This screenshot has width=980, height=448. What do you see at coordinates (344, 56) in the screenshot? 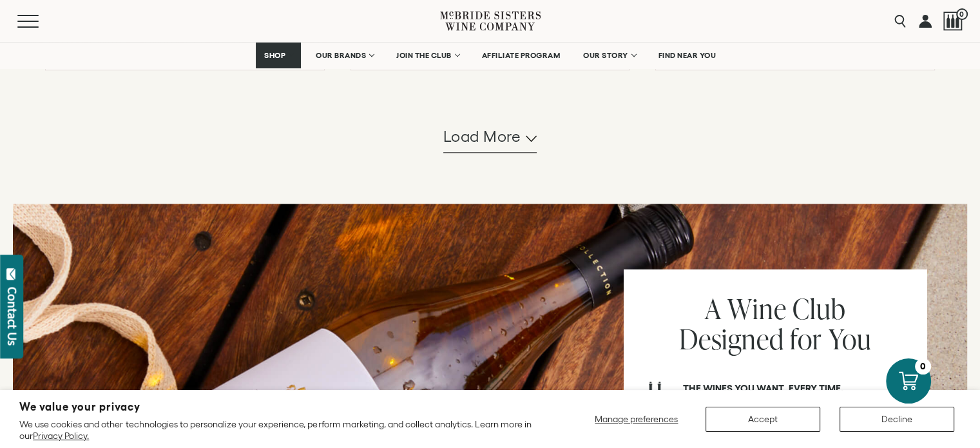
I see `a: OUR BRANDS` at bounding box center [344, 56].